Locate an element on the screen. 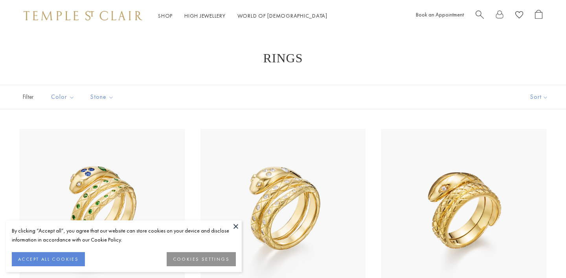 The image size is (566, 278). img: Temple St. Clair is located at coordinates (83, 16).